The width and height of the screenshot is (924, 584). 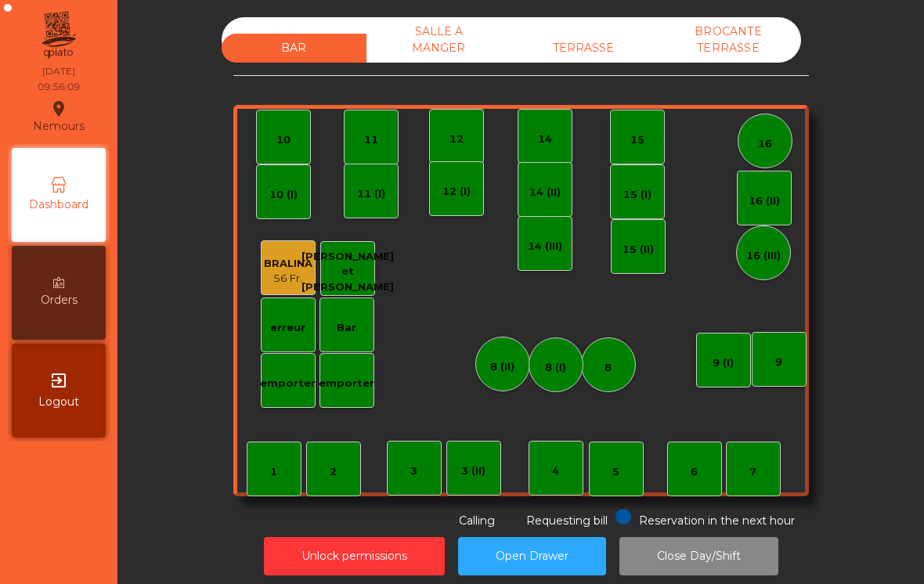 What do you see at coordinates (457, 192) in the screenshot?
I see `div: 12 (I)` at bounding box center [457, 192].